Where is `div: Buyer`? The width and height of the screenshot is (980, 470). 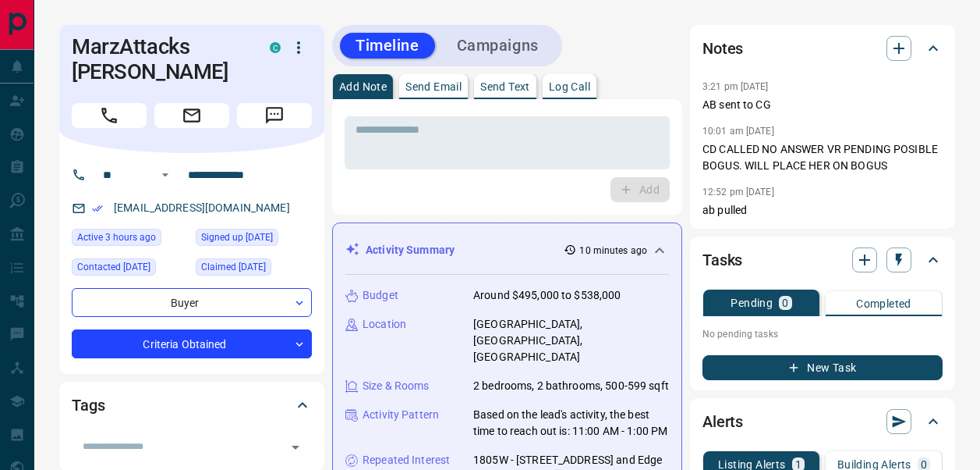
div: Buyer is located at coordinates (192, 302).